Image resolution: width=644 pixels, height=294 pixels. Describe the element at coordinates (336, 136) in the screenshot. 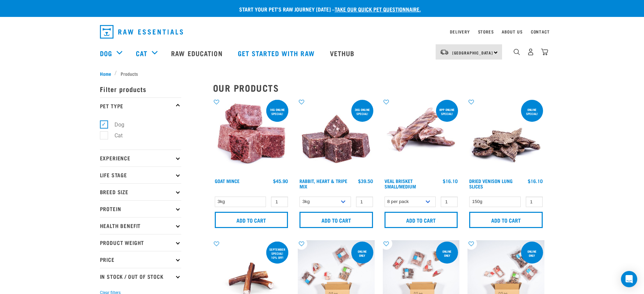

I see `img: 1175 Rabbit Heart Tripe Mix 01` at that location.